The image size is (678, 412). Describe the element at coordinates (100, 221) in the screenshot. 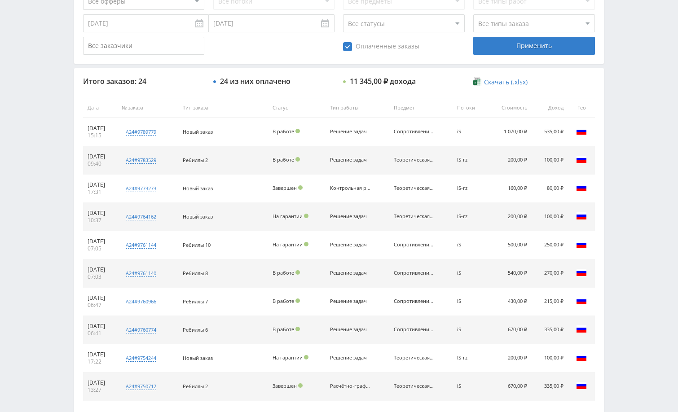

I see `div: 10:37` at that location.